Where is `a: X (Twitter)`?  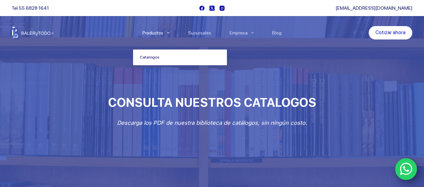
a: X (Twitter) is located at coordinates (212, 8).